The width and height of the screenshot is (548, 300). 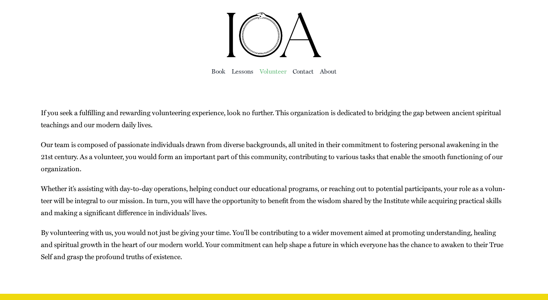 What do you see at coordinates (243, 71) in the screenshot?
I see `span: Lessons` at bounding box center [243, 71].